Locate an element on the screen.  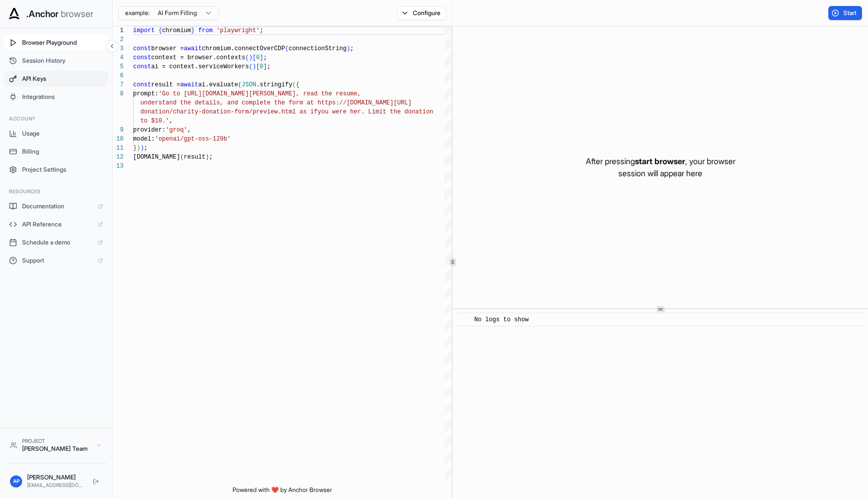
span: context = browser.contexts is located at coordinates (198, 58).